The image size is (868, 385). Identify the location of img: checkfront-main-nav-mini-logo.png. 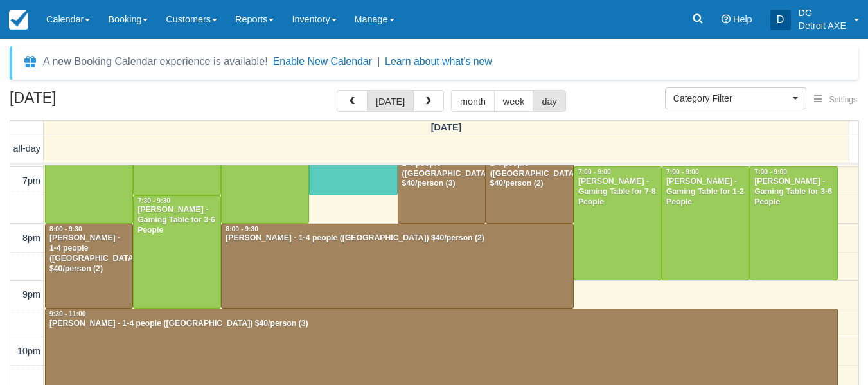
(19, 20).